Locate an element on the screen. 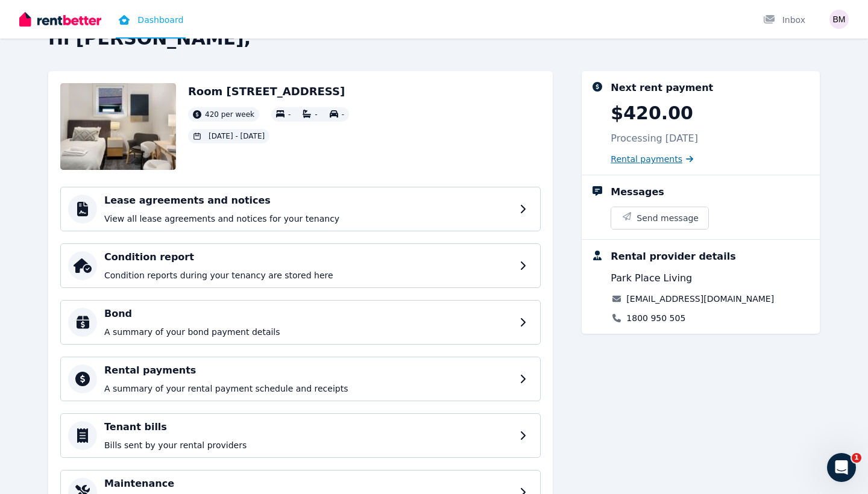 Image resolution: width=868 pixels, height=494 pixels. p: Condition reports during your tenancy are stored here is located at coordinates (308, 275).